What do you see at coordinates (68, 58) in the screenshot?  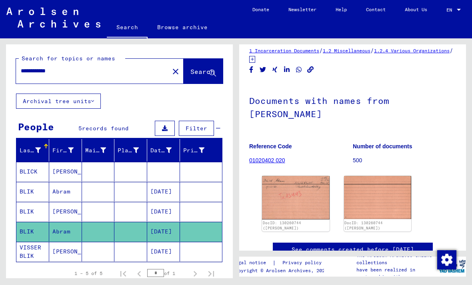 I see `mat-label: Search for topics or names` at bounding box center [68, 58].